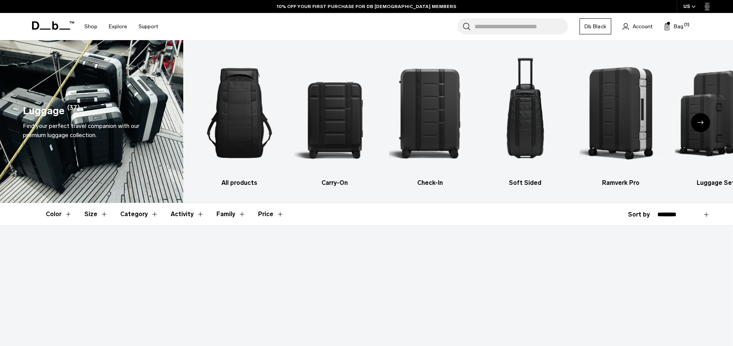 This screenshot has width=733, height=346. I want to click on h3: Soft Sided, so click(526, 183).